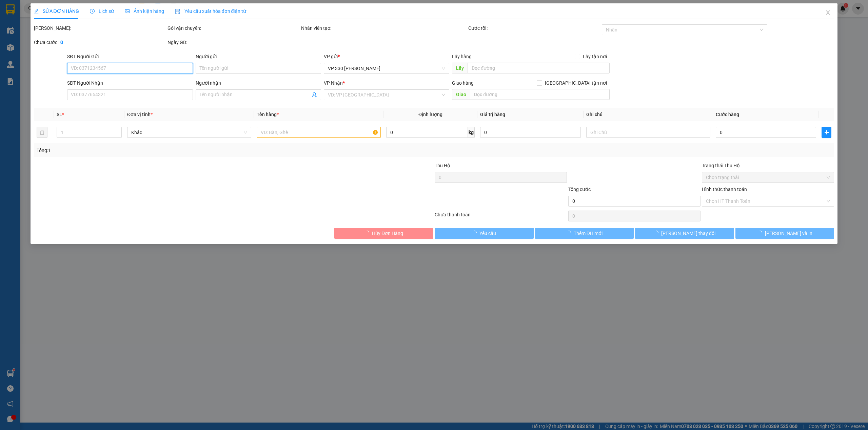 This screenshot has width=868, height=430. What do you see at coordinates (319, 132) in the screenshot?
I see `input: VD: Bàn, Ghế` at bounding box center [319, 132].